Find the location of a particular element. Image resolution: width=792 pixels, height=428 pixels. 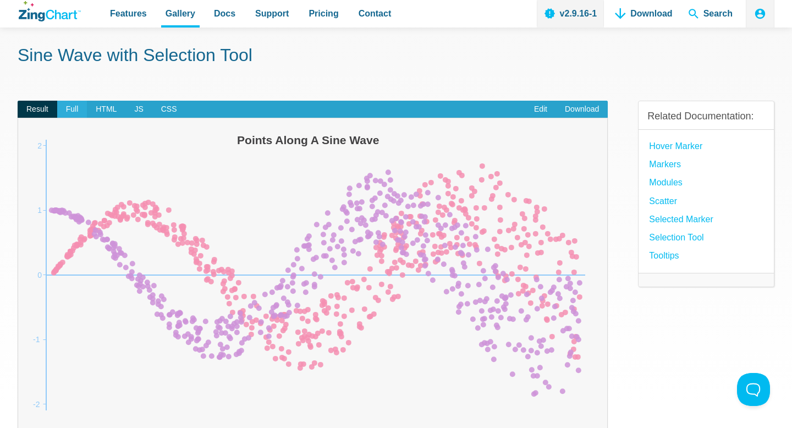

a: Selected Marker is located at coordinates (681, 219).